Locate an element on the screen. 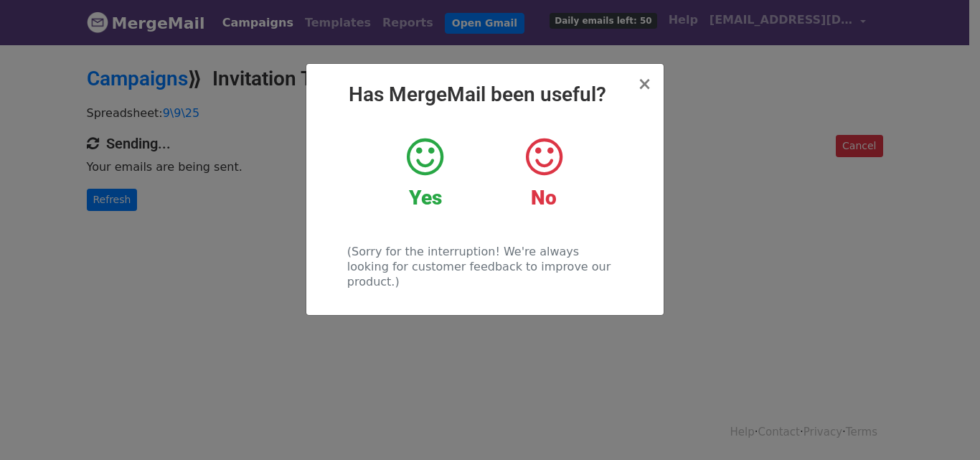 The height and width of the screenshot is (460, 980). p: (Sorry for the interruption! We're always looking for customer feedback to improve our product.) is located at coordinates (484, 266).